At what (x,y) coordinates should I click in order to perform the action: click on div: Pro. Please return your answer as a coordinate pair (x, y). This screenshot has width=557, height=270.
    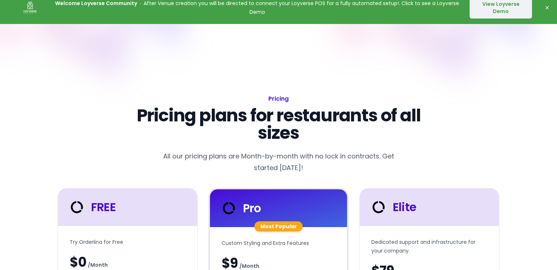
    Looking at the image, I should click on (241, 208).